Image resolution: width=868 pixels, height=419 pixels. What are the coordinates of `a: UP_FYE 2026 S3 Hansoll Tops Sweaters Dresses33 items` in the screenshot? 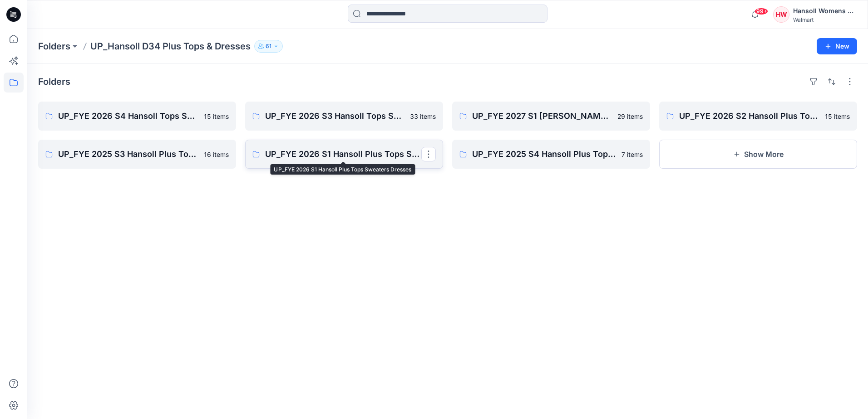 It's located at (344, 116).